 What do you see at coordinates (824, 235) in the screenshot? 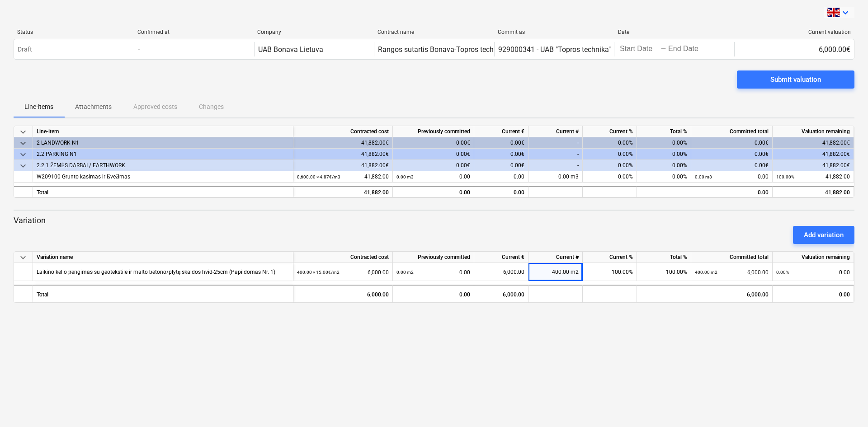
I see `div: Add variation` at bounding box center [824, 235].